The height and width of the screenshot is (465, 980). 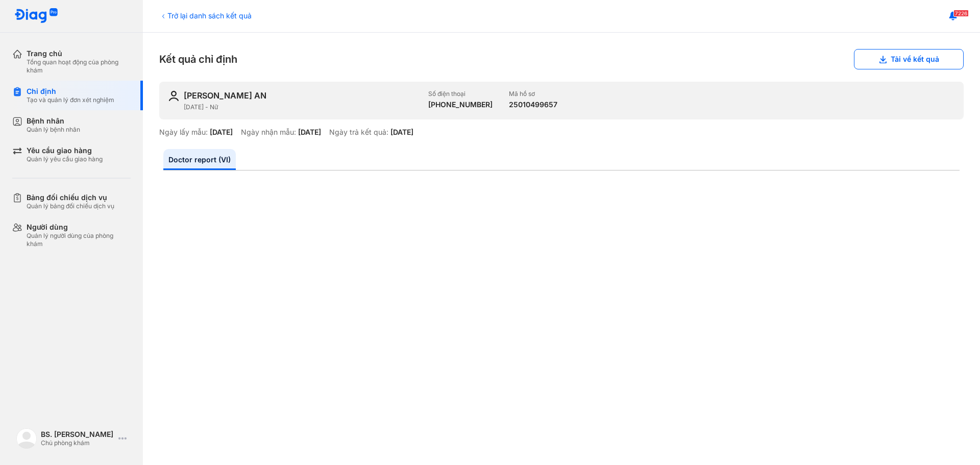 I want to click on div: Quản lý yêu cầu giao hàng, so click(x=64, y=159).